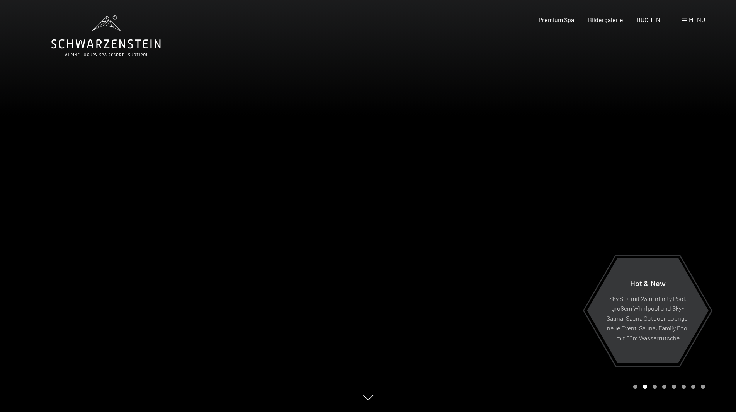 The width and height of the screenshot is (736, 412). I want to click on div: Carousel Page 5, so click(674, 386).